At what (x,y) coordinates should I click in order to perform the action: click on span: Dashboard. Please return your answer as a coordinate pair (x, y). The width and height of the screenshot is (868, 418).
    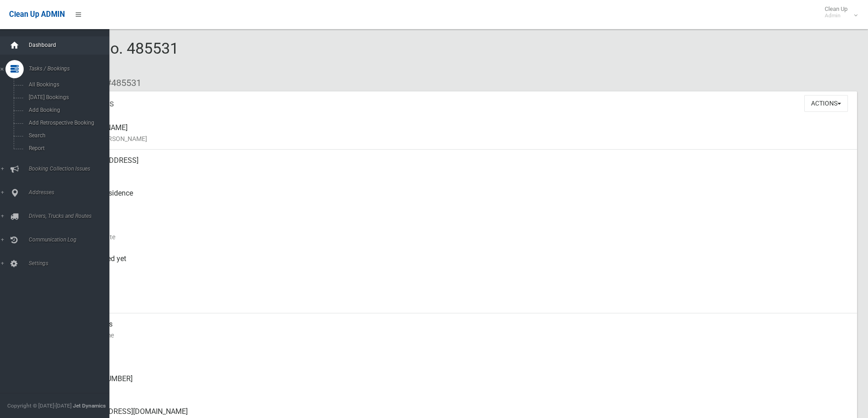
    Looking at the image, I should click on (71, 45).